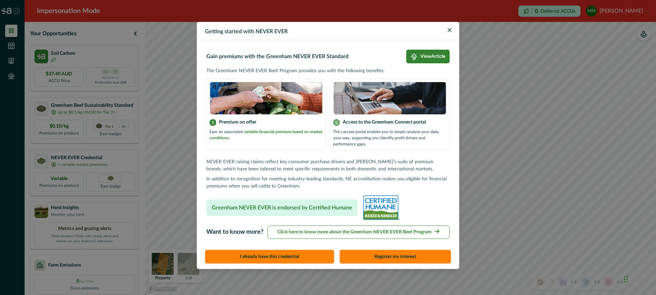  I want to click on p: Want to know more?, so click(235, 232).